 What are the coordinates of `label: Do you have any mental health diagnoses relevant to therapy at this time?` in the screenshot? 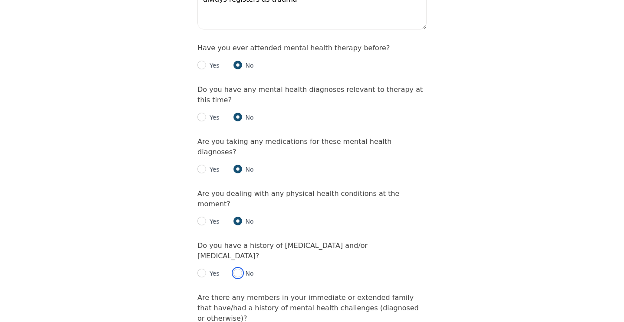 It's located at (310, 95).